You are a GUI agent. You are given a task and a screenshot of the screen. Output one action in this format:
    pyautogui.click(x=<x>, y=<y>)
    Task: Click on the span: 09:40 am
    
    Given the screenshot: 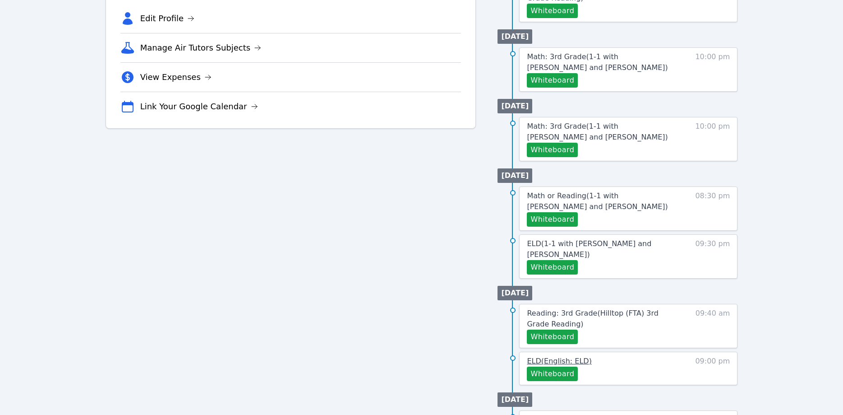 What is the action you would take?
    pyautogui.click(x=713, y=326)
    